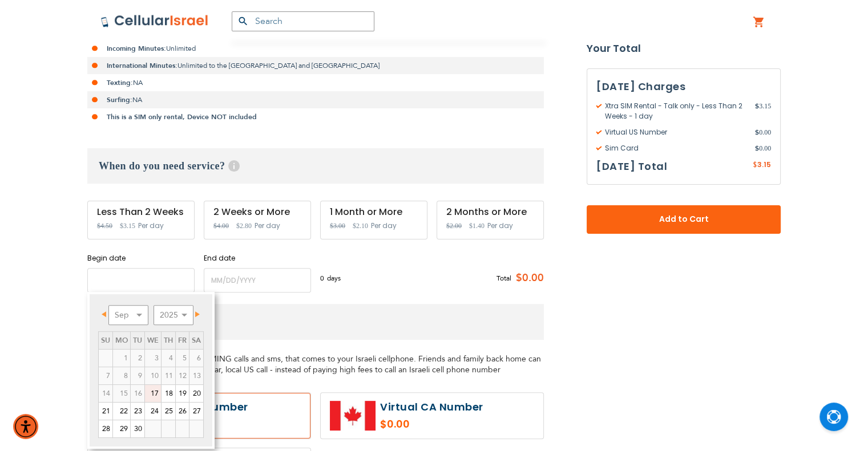 This screenshot has width=868, height=451. What do you see at coordinates (104, 314) in the screenshot?
I see `span: Prev` at bounding box center [104, 314].